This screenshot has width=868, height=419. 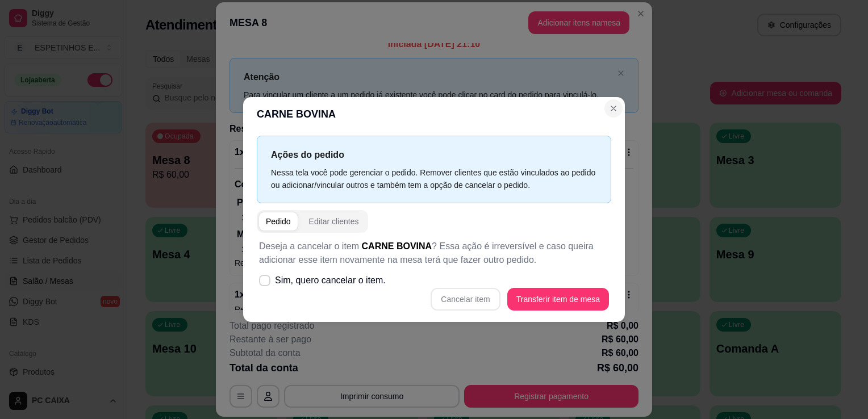 What do you see at coordinates (557, 299) in the screenshot?
I see `button: Transferir item de mesa` at bounding box center [557, 299].